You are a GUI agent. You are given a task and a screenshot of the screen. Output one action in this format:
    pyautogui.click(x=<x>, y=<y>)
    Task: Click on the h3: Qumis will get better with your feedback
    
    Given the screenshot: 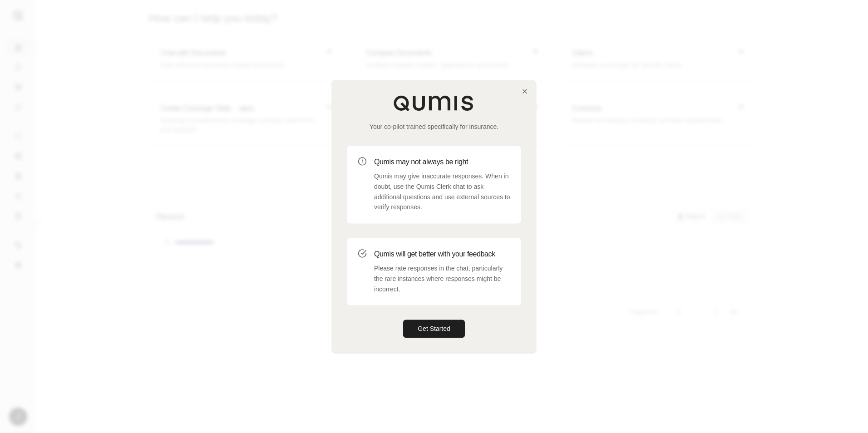 What is the action you would take?
    pyautogui.click(x=442, y=254)
    